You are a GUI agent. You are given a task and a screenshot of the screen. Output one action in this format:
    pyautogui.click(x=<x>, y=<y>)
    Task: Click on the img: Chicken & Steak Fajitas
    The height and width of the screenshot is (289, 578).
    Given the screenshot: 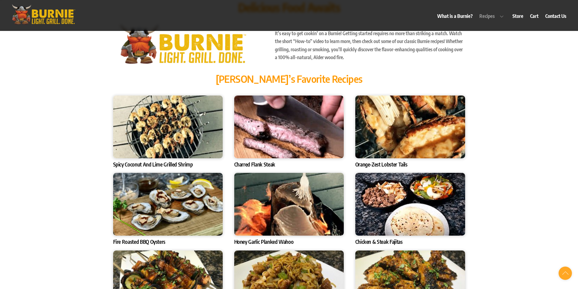 What is the action you would take?
    pyautogui.click(x=410, y=204)
    